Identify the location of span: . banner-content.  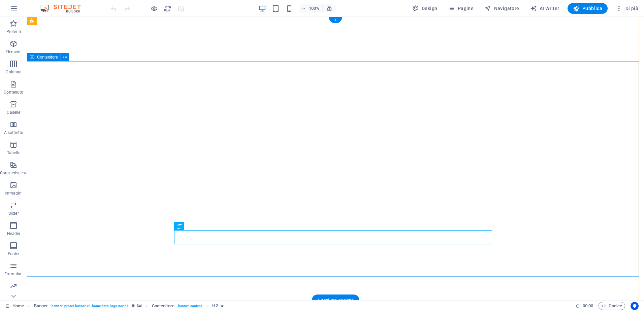
(189, 306).